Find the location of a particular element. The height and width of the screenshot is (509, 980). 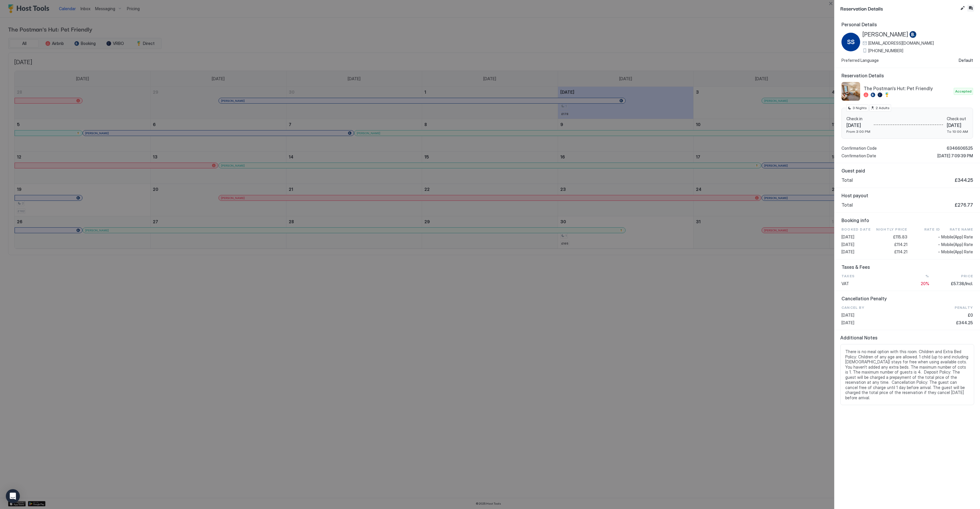

span: Price is located at coordinates (967, 276).